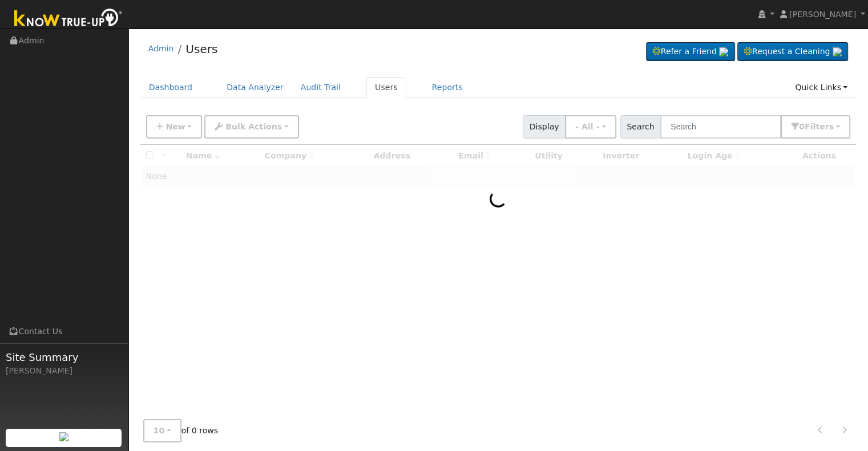  Describe the element at coordinates (815, 126) in the screenshot. I see `button: 0Filters` at that location.